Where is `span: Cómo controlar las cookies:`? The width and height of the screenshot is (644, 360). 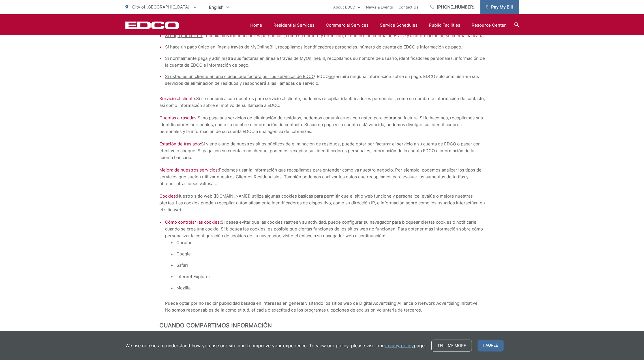
span: Cómo controlar las cookies: is located at coordinates (193, 222).